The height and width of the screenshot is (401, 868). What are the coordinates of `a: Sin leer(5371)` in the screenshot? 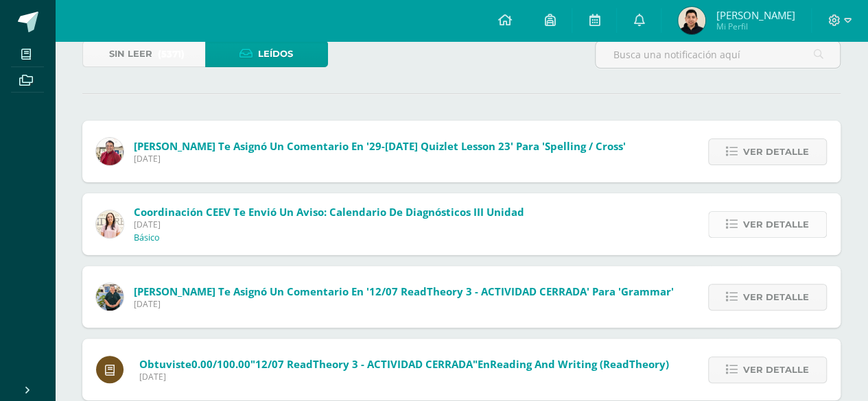 It's located at (144, 54).